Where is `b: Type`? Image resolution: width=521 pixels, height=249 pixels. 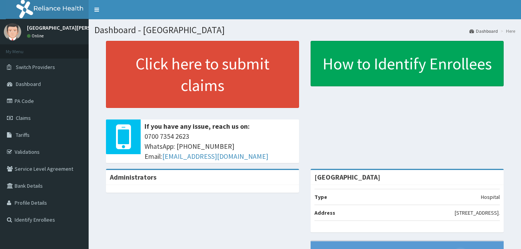 b: Type is located at coordinates (321, 197).